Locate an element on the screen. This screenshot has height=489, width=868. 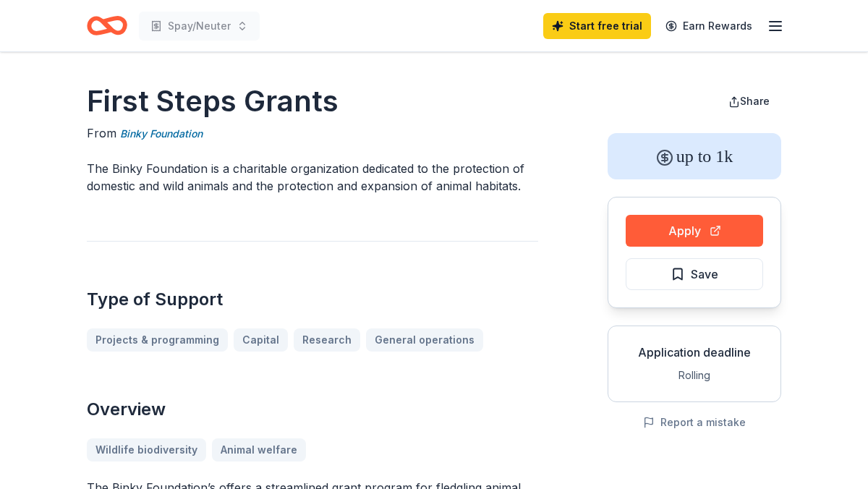
h2: Type of Support is located at coordinates (312, 299).